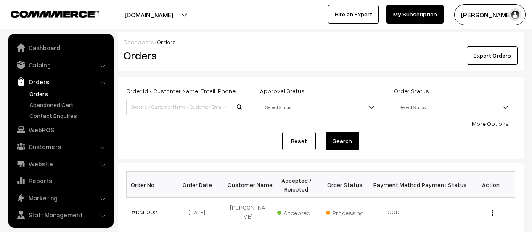  I want to click on a: Customers, so click(61, 146).